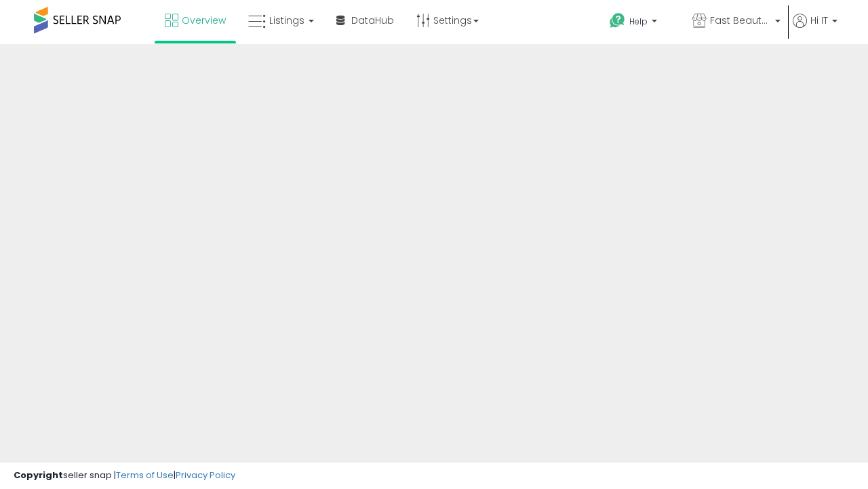 This screenshot has height=489, width=868. Describe the element at coordinates (819, 20) in the screenshot. I see `span: Hi IT` at that location.